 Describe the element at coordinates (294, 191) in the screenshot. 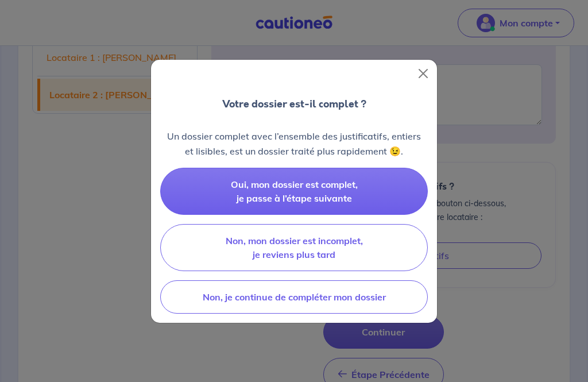

I see `span: Oui, mon dossier est complet, je passe à l’étape suivante` at that location.